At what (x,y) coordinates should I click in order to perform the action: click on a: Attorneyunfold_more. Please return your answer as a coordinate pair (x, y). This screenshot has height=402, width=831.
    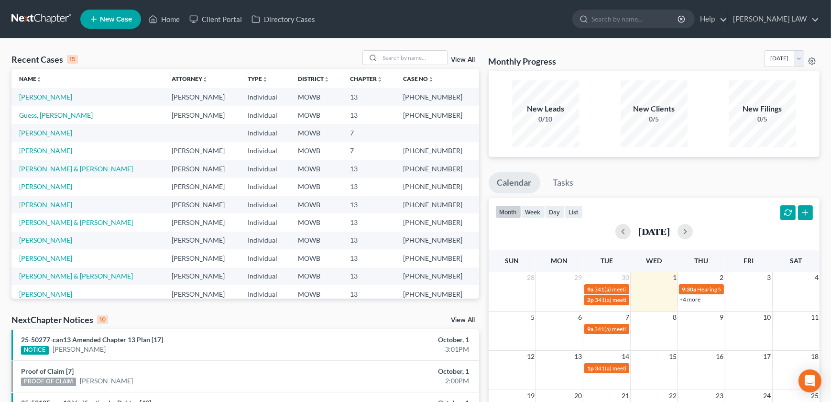
    Looking at the image, I should click on (190, 78).